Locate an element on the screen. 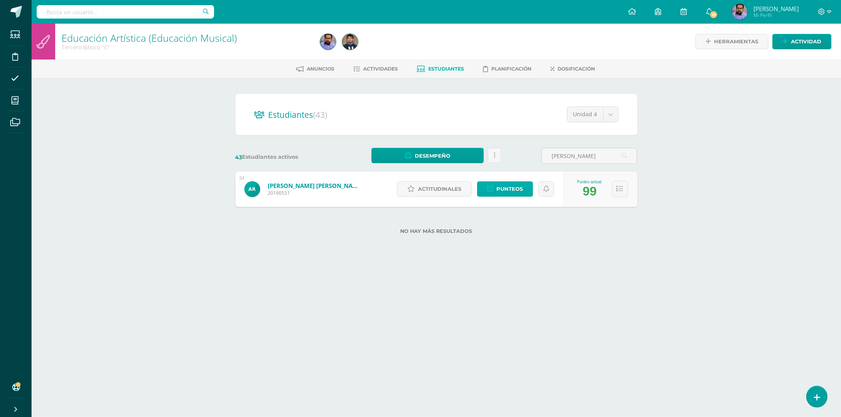 The height and width of the screenshot is (417, 841). label: No hay más resultados is located at coordinates (436, 231).